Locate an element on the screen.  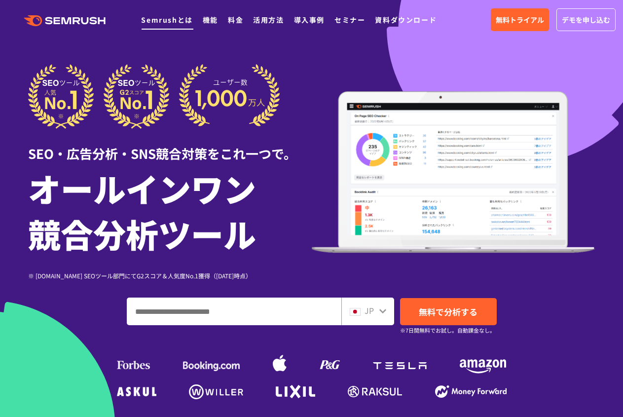
a: 料金 is located at coordinates (235, 20).